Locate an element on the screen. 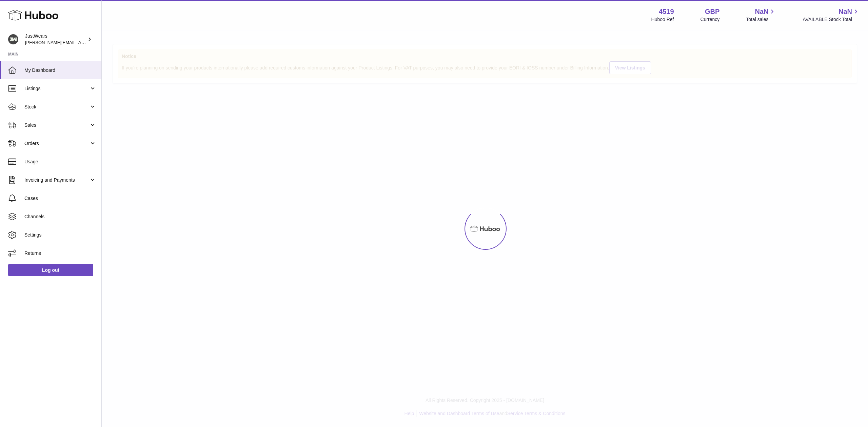 Image resolution: width=868 pixels, height=427 pixels. span: Usage is located at coordinates (60, 162).